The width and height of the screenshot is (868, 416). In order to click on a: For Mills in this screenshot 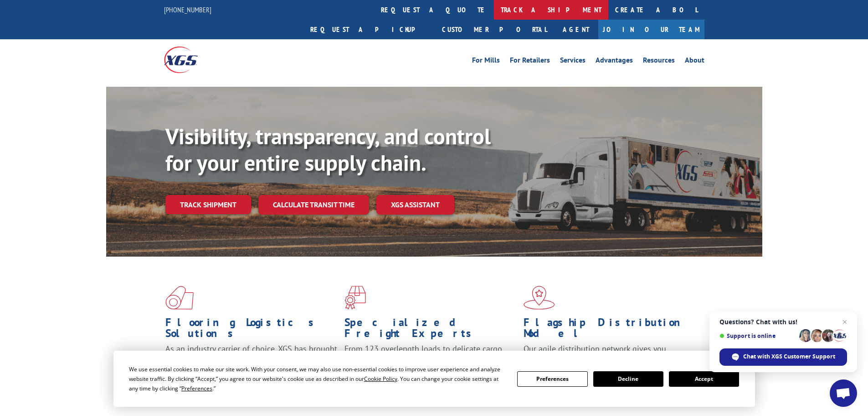, I will do `click(486, 62)`.